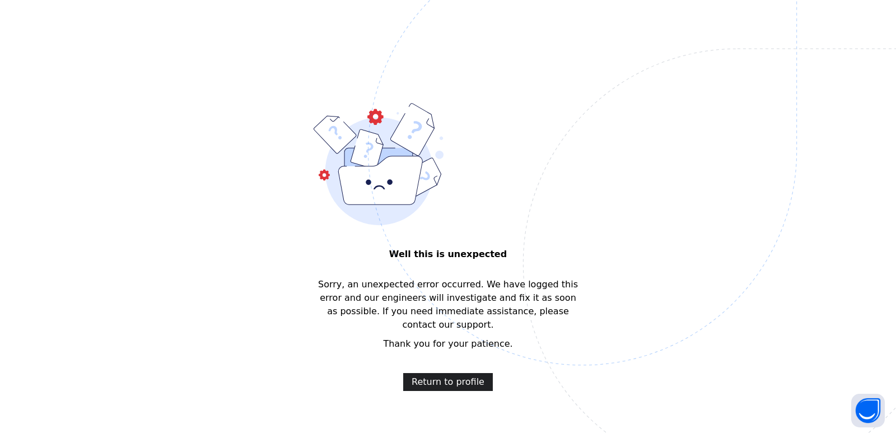 This screenshot has height=433, width=896. Describe the element at coordinates (448, 305) in the screenshot. I see `span: Sorry, an unexpected error occurred. We have logged this error and our engineers will investigate...` at that location.